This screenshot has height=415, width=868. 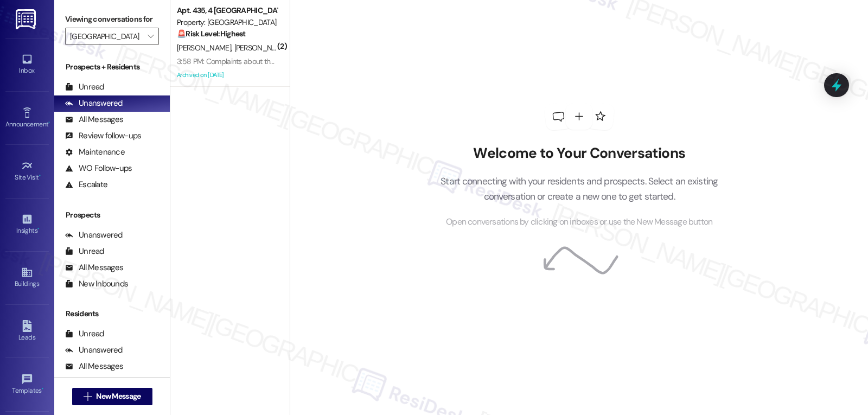 I want to click on strong: 🚨 Risk Level: Highest, so click(x=211, y=34).